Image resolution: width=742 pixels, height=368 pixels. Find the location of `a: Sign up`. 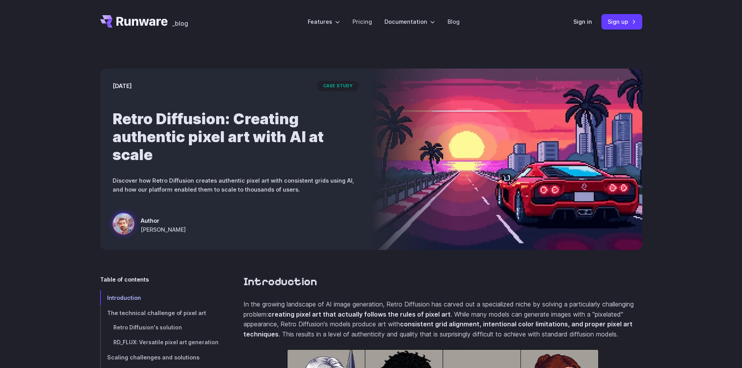

a: Sign up is located at coordinates (621, 21).